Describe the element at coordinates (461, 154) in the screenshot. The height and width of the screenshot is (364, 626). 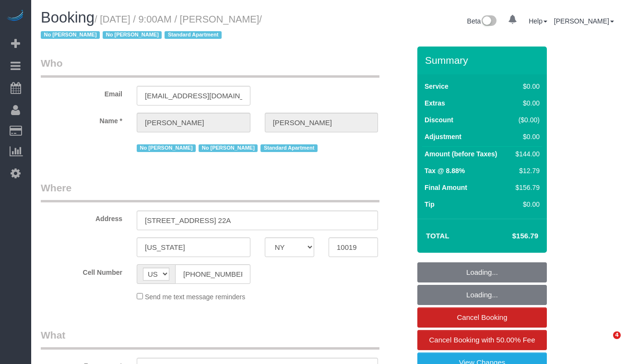
I see `label: Amount (before Taxes)` at that location.